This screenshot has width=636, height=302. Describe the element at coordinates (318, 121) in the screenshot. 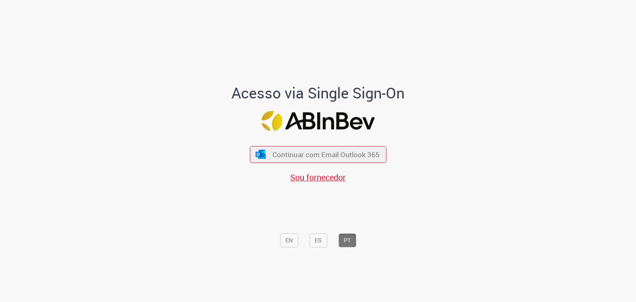

I see `img: Logo ABInBev` at that location.